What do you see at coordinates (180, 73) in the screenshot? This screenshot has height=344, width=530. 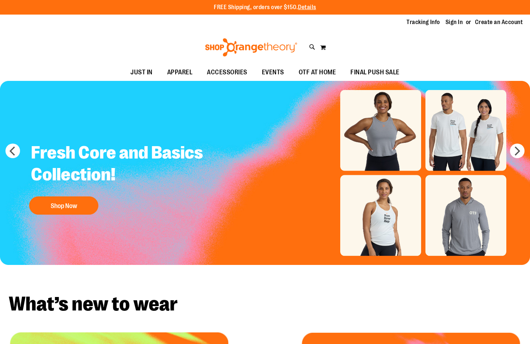 I see `a: APPAREL` at bounding box center [180, 73].